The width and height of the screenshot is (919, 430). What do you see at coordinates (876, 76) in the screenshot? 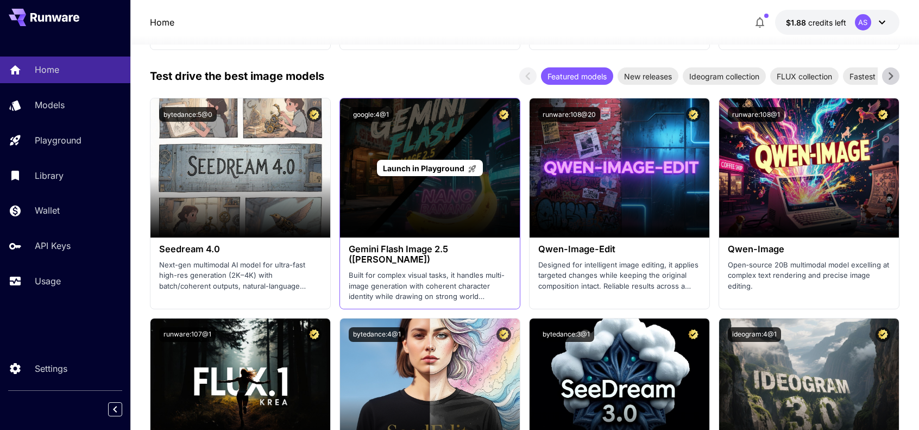
I see `span: Fastest models` at bounding box center [876, 76].